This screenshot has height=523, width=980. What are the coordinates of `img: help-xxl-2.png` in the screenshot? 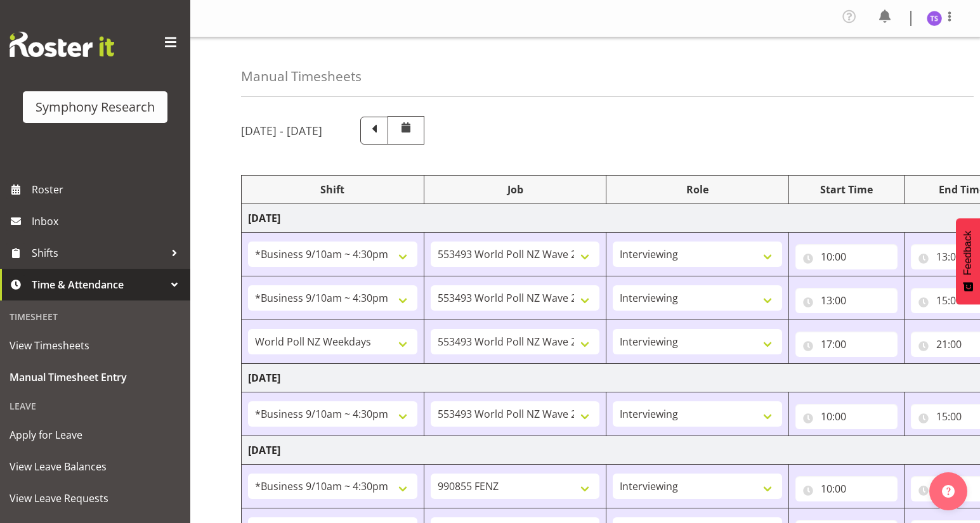 It's located at (948, 491).